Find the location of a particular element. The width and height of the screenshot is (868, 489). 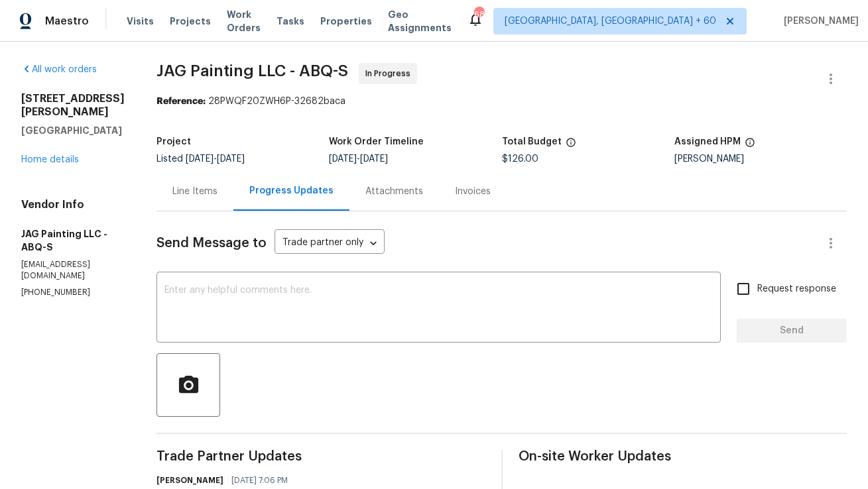

span: Geo Assignments is located at coordinates (420, 21).